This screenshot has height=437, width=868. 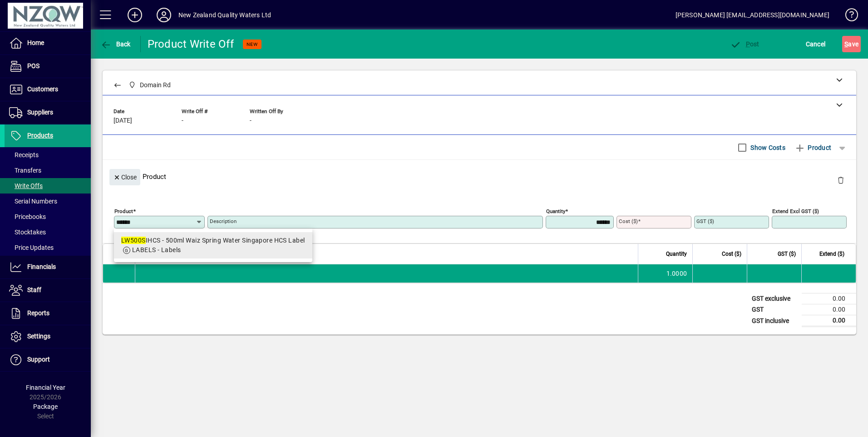 What do you see at coordinates (665, 273) in the screenshot?
I see `td: 1.0000` at bounding box center [665, 273].